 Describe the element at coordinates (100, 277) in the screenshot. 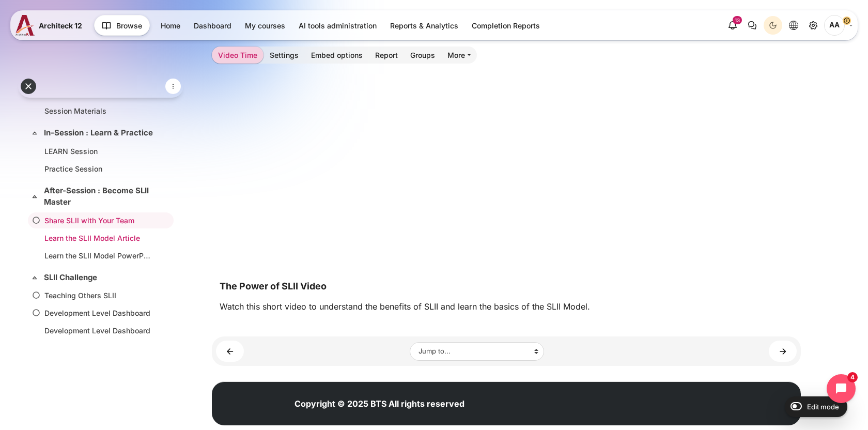

I see `a: SLII Challenge` at that location.